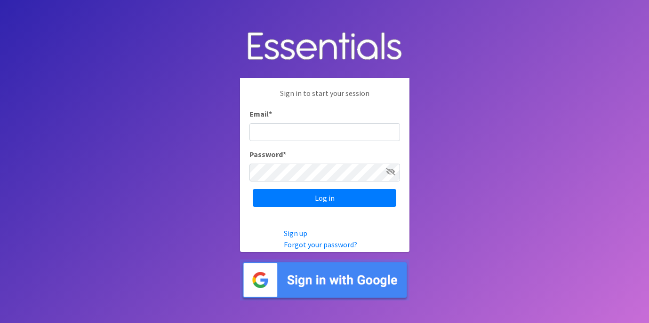  What do you see at coordinates (261, 114) in the screenshot?
I see `label: Email` at bounding box center [261, 114].